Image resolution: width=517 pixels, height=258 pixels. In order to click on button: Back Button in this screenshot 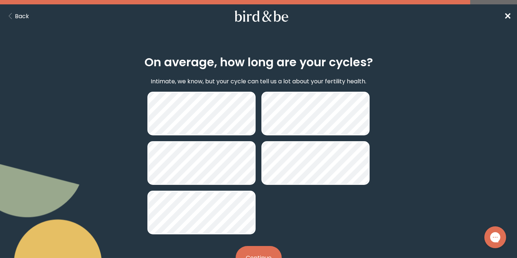, I will do `click(17, 16)`.